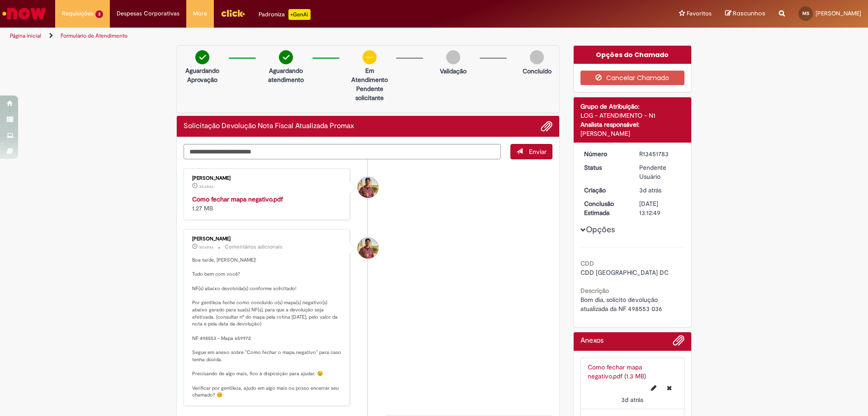 Image resolution: width=868 pixels, height=416 pixels. Describe the element at coordinates (633, 55) in the screenshot. I see `div: Opções do Chamado` at that location.